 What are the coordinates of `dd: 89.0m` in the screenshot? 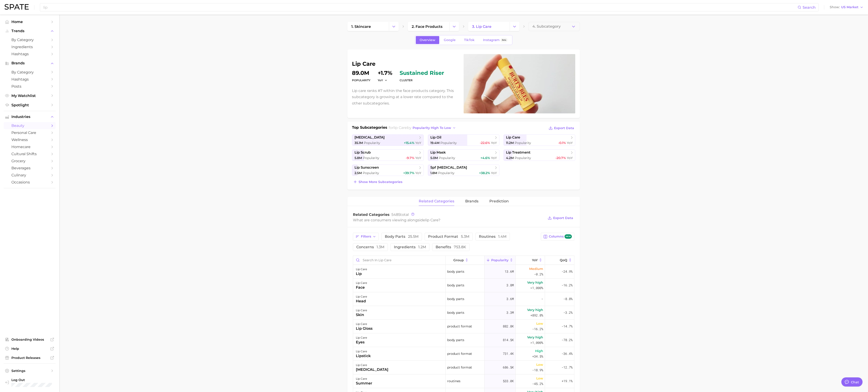 It's located at (361, 73).